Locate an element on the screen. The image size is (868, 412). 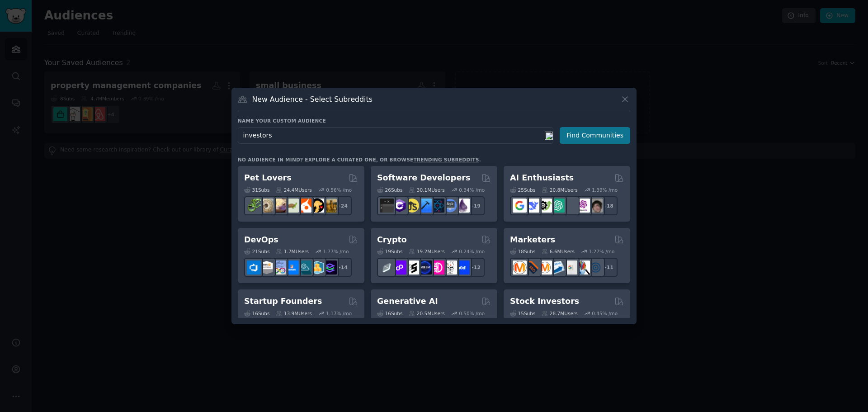
div: 1.77 % /mo is located at coordinates (336, 251).